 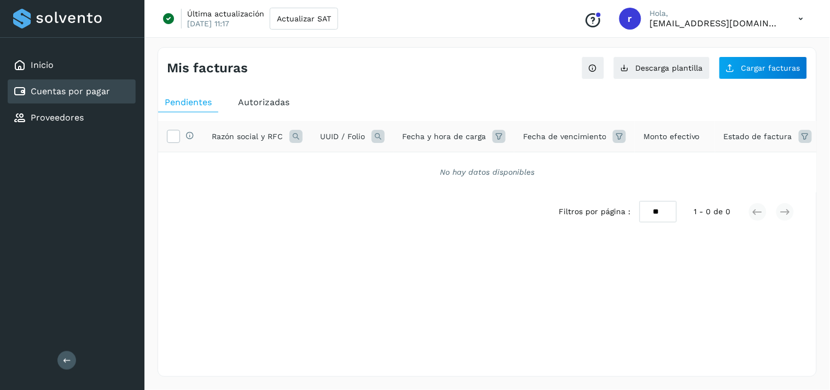 I want to click on button: Cargar facturas, so click(x=764, y=68).